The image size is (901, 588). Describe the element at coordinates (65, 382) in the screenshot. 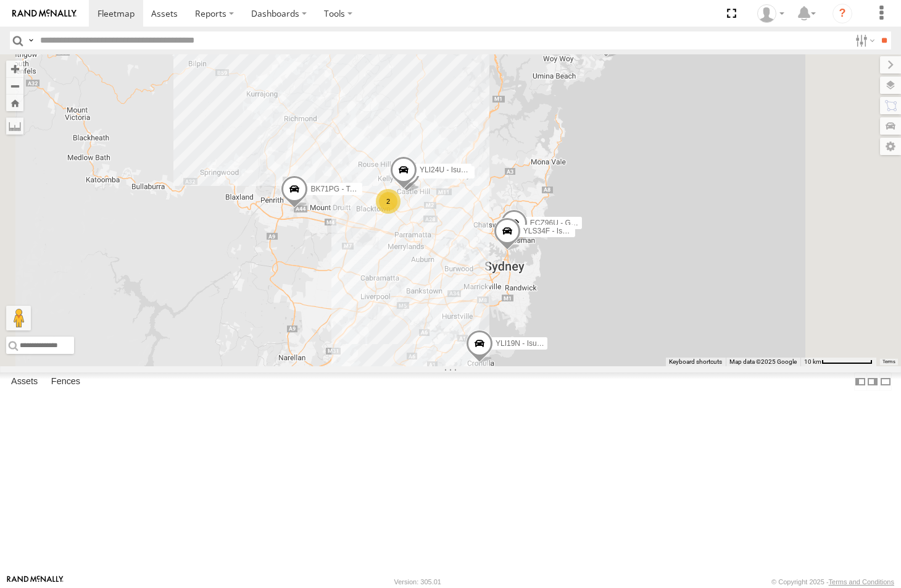

I see `label: Fences` at that location.